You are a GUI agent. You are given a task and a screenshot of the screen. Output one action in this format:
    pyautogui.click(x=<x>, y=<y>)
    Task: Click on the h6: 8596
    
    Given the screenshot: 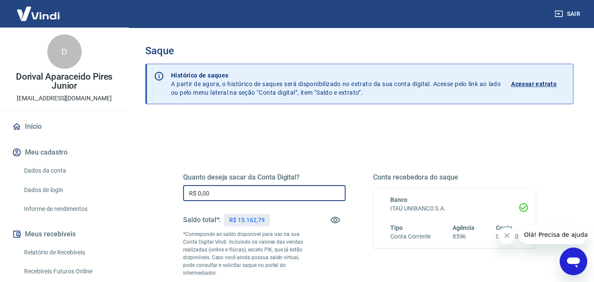 What is the action you would take?
    pyautogui.click(x=464, y=236)
    